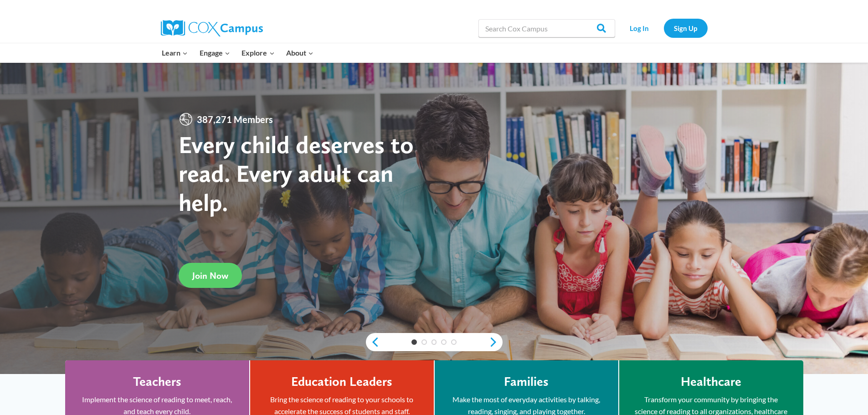 The height and width of the screenshot is (415, 868). I want to click on h4: Healthcare, so click(711, 382).